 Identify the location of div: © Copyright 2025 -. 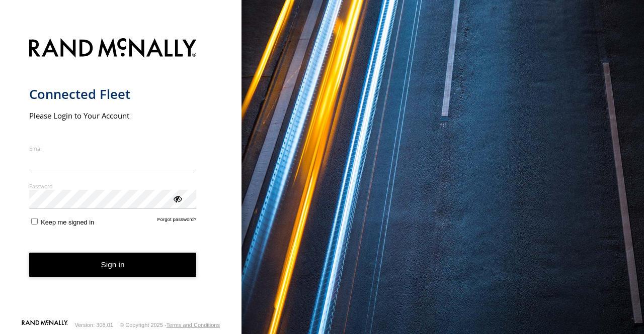
(169, 325).